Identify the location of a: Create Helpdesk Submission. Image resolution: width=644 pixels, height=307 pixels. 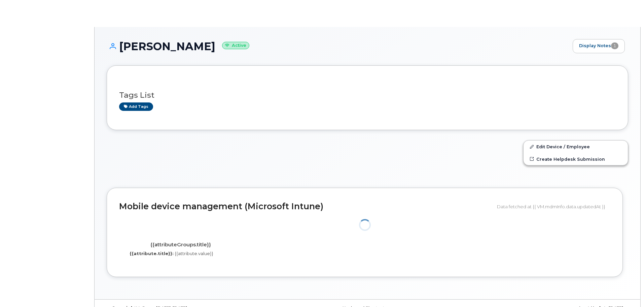
(576, 159).